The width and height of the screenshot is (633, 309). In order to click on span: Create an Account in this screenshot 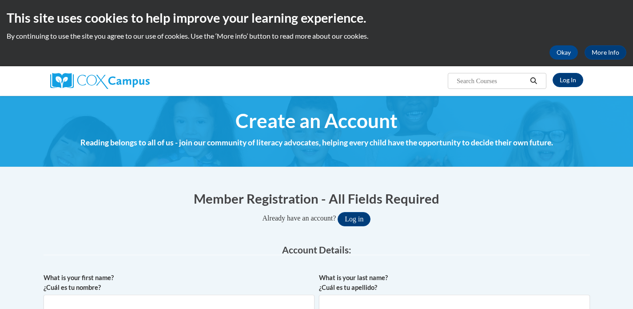, I will do `click(316, 120)`.